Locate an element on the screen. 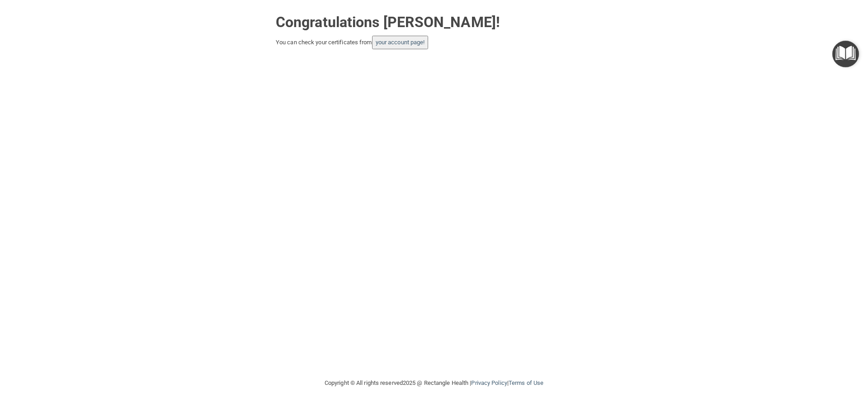 The height and width of the screenshot is (407, 868). a: your account page! is located at coordinates (401, 42).